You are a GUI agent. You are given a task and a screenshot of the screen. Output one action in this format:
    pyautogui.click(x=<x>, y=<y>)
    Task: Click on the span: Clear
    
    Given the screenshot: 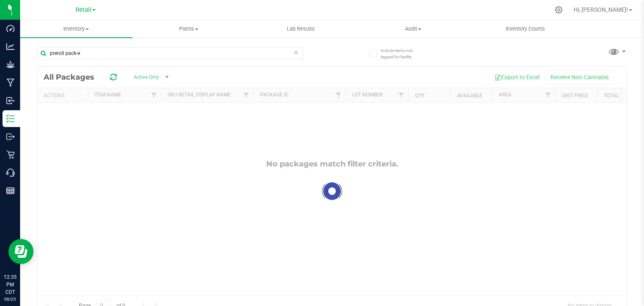 What is the action you would take?
    pyautogui.click(x=296, y=53)
    